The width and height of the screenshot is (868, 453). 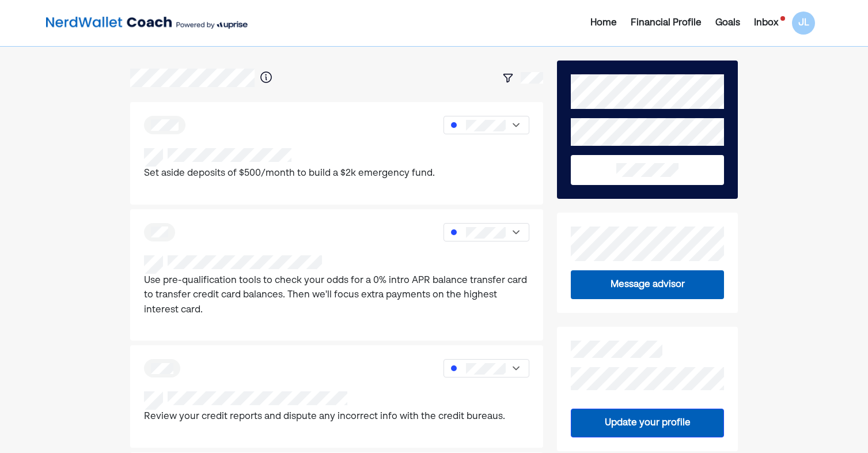 What do you see at coordinates (289, 174) in the screenshot?
I see `p: Set aside deposits of $500/month to build a $2k emergency fund.` at bounding box center [289, 174].